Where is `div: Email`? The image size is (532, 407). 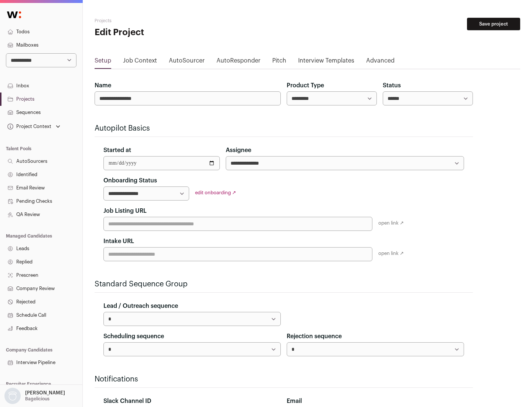 div: Email is located at coordinates (376, 401).